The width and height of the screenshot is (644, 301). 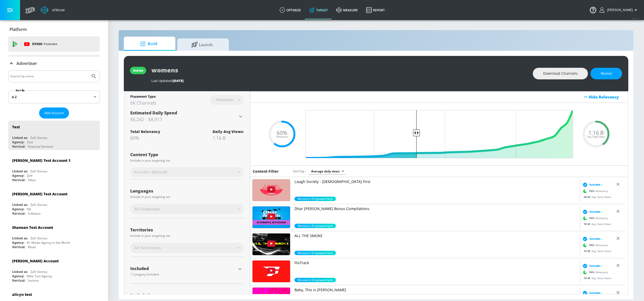 What do you see at coordinates (202, 44) in the screenshot?
I see `span: Launch` at bounding box center [202, 44].